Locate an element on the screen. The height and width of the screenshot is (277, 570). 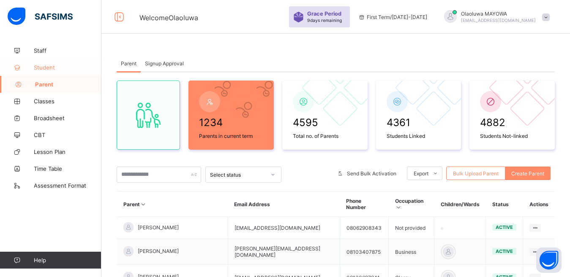
span: 4361 is located at coordinates (419, 122).